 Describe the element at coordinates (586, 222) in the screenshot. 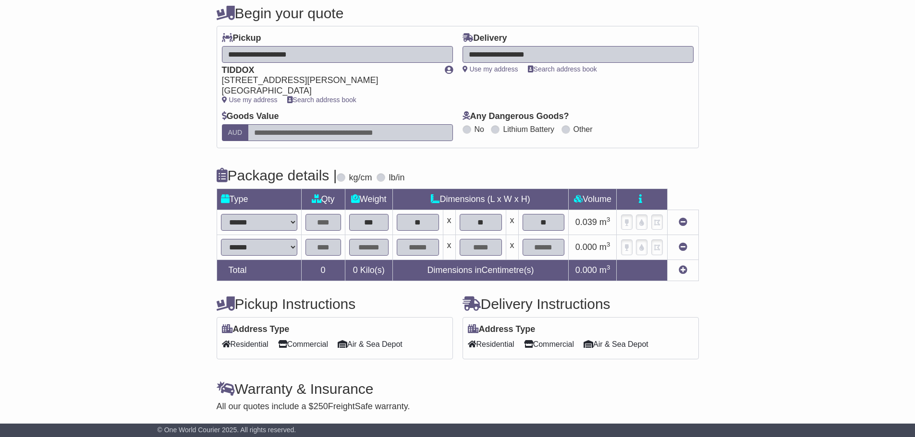

I see `span: 0.039` at that location.